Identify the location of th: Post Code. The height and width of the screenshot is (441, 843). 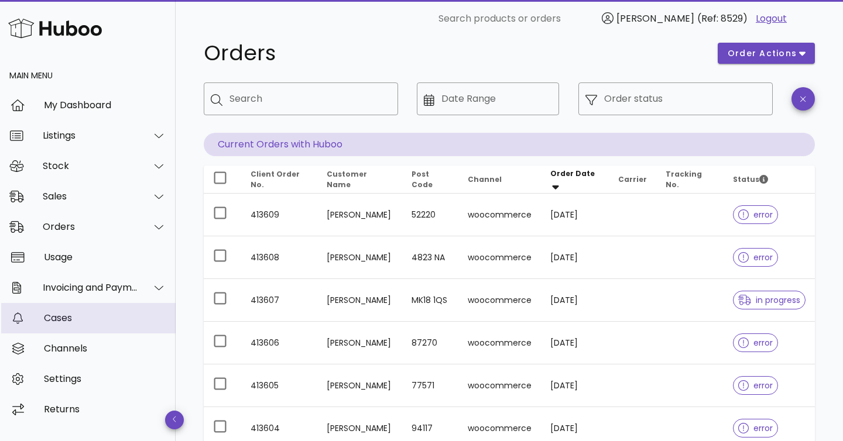
(430, 180).